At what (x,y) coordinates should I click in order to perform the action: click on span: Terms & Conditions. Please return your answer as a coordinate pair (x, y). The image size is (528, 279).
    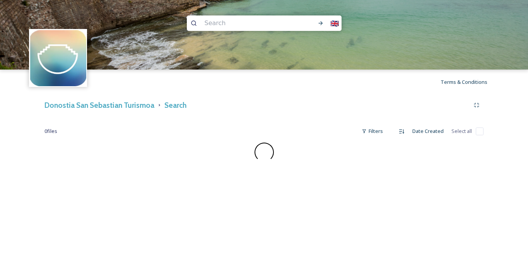
    Looking at the image, I should click on (464, 82).